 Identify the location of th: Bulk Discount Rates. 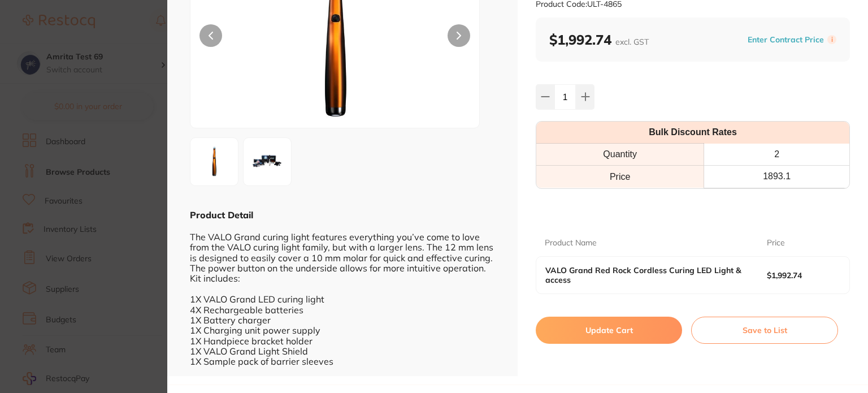
(693, 132).